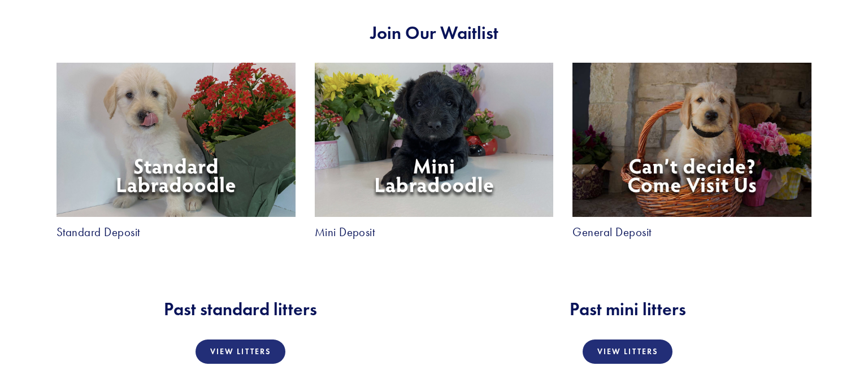 Image resolution: width=868 pixels, height=383 pixels. I want to click on a: Mini Deposit, so click(345, 232).